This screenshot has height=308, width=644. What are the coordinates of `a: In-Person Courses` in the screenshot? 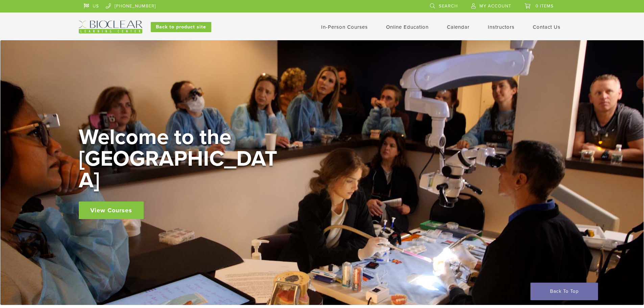 It's located at (344, 27).